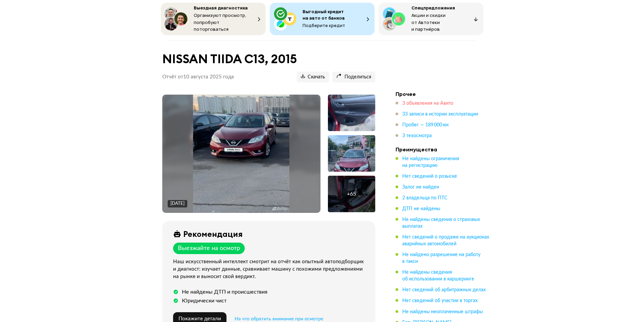 This screenshot has width=644, height=322. Describe the element at coordinates (421, 209) in the screenshot. I see `span: ДТП не найдены` at that location.